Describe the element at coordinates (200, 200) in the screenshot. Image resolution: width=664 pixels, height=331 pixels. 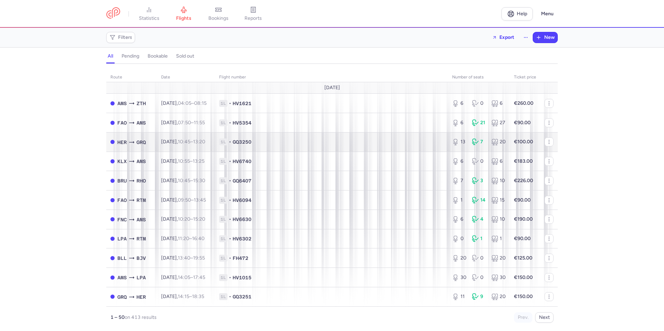
I see `time: 13:45` at that location.